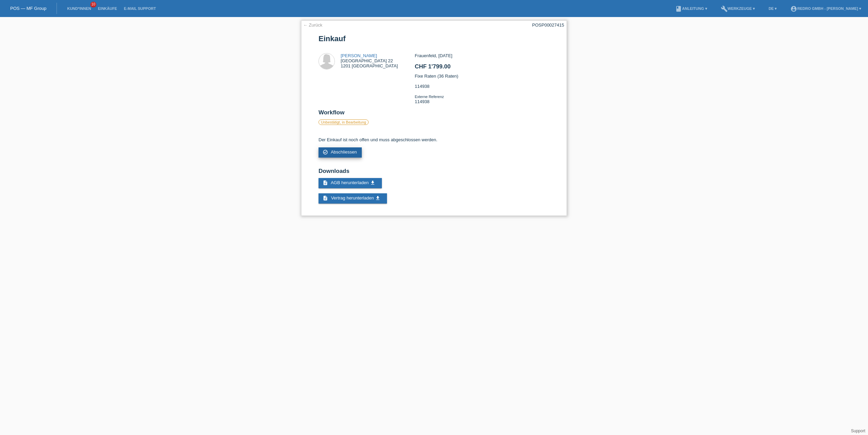  What do you see at coordinates (93, 4) in the screenshot?
I see `span: 10` at bounding box center [93, 4].